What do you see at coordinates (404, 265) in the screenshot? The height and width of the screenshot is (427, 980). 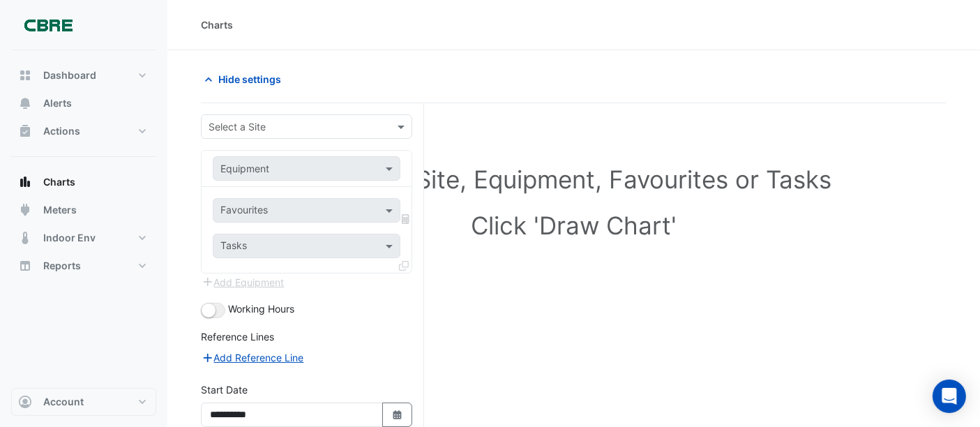 I see `span: Clone Favourites and Tasks from this Equipment to other Equipment` at bounding box center [404, 265].